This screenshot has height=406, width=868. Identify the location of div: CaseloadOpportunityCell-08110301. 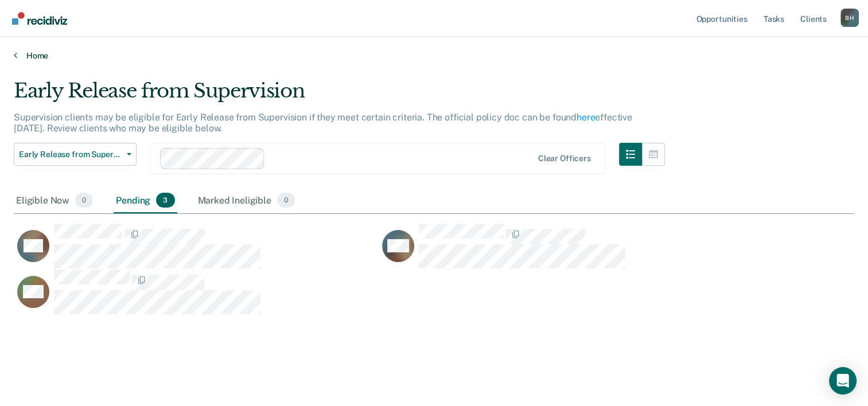
(196, 292).